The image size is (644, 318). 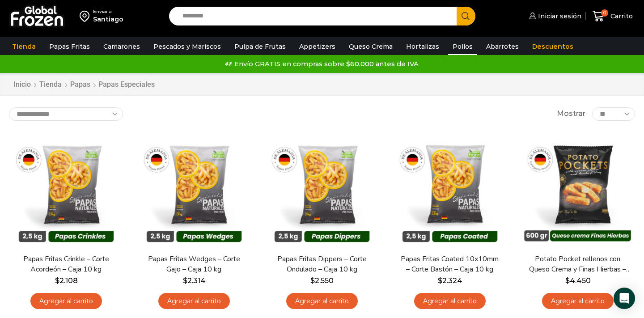 What do you see at coordinates (109, 12) in the screenshot?
I see `div: Enviar a` at bounding box center [109, 12].